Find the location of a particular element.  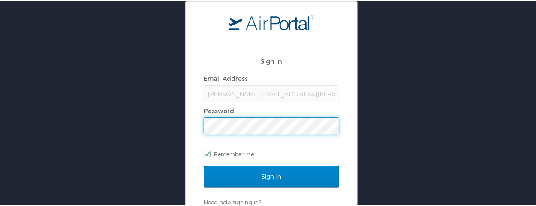

label: Remember me is located at coordinates (272, 152).